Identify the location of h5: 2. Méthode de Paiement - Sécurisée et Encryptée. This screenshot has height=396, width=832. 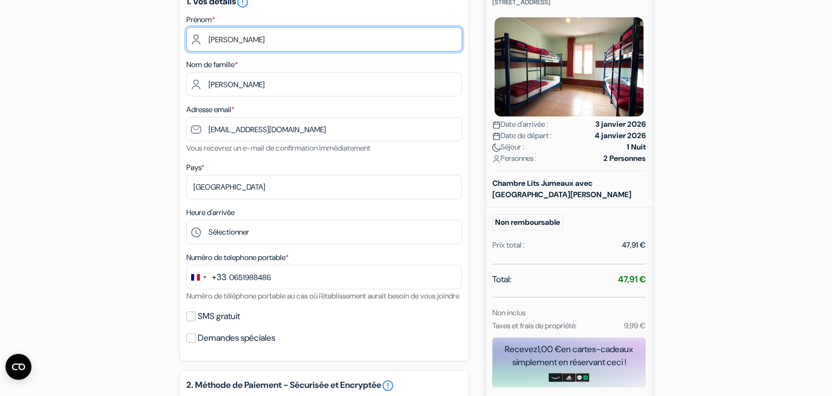
(324, 386).